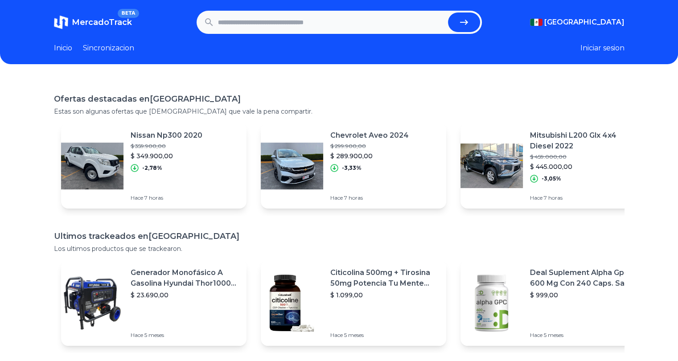 The height and width of the screenshot is (361, 678). I want to click on p: Citicolina 500mg + Tirosina 50mg Potencia Tu Mente (120caps) Sabor Sin Sabor, so click(385, 278).